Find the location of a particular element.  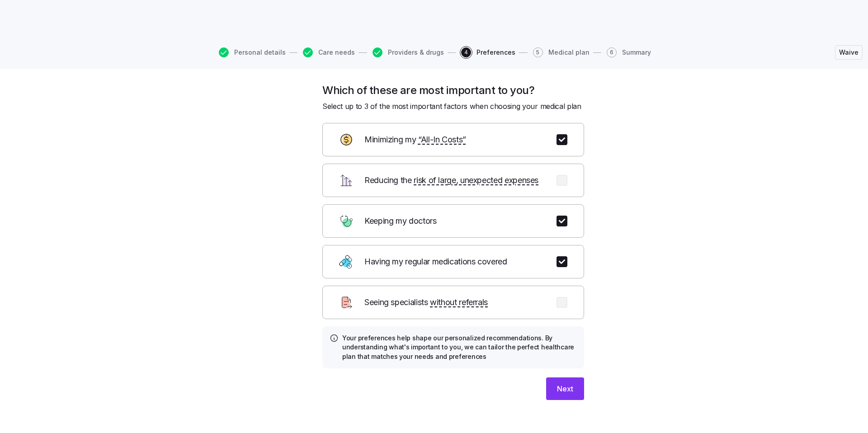

button: Waive is located at coordinates (849, 52).